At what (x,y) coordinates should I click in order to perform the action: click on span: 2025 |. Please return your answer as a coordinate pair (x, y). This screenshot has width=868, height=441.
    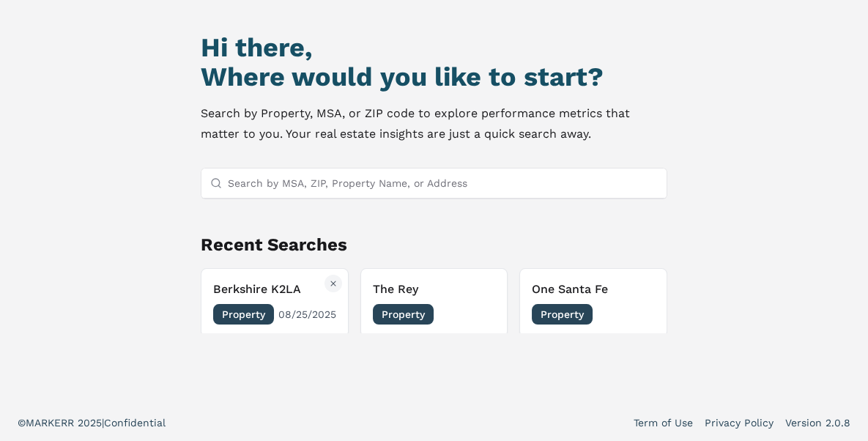
    Looking at the image, I should click on (91, 422).